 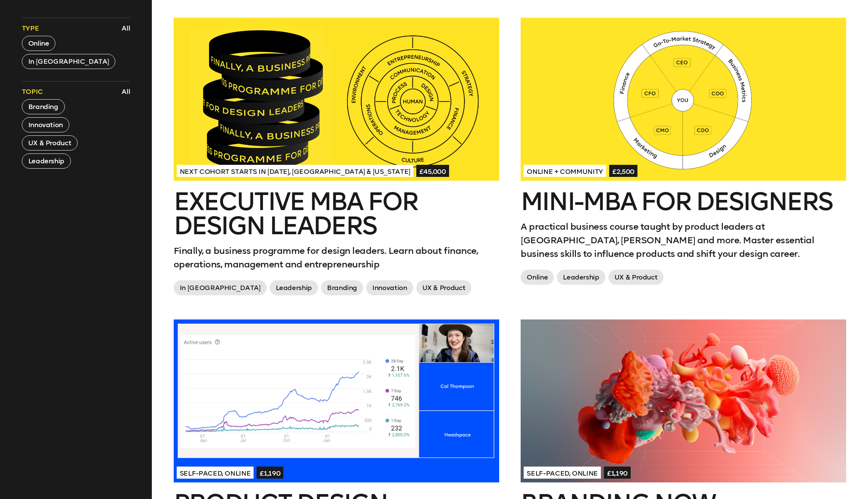 What do you see at coordinates (342, 288) in the screenshot?
I see `span: Branding` at bounding box center [342, 288].